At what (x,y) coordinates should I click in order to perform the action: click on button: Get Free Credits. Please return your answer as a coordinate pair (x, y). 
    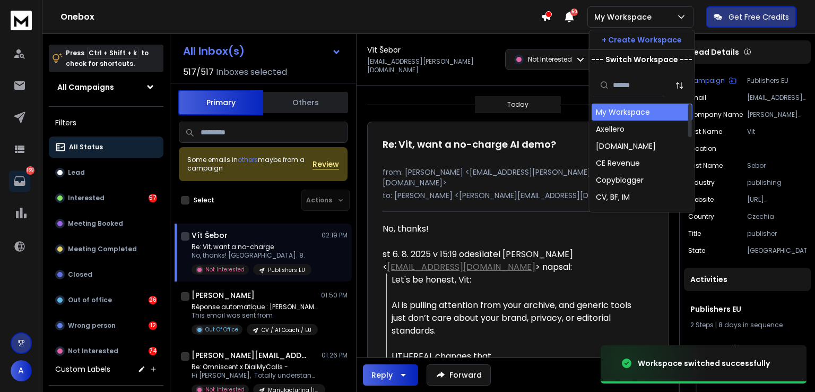
    Looking at the image, I should click on (751, 17).